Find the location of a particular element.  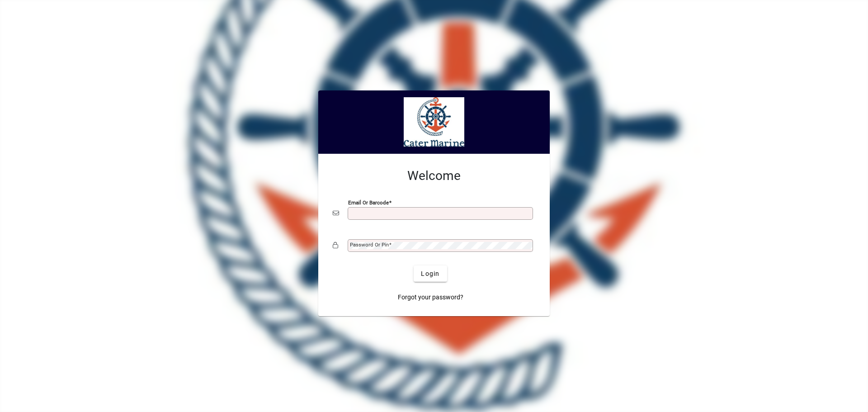

mat-label: Password or Pin is located at coordinates (369, 245).